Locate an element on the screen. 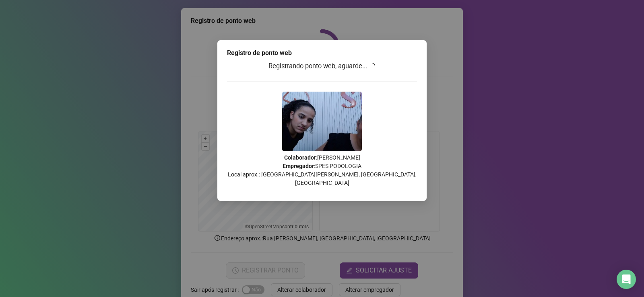 Image resolution: width=644 pixels, height=297 pixels. strong: Empregador is located at coordinates (298, 166).